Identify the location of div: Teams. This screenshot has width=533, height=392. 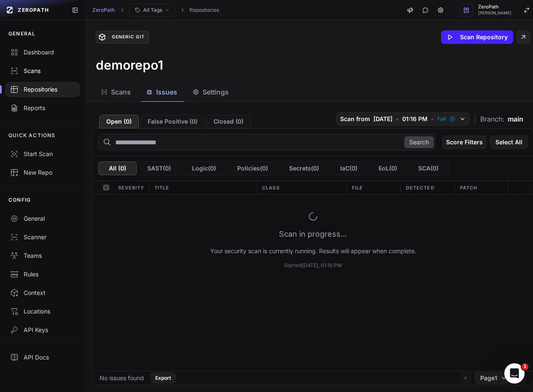
(43, 256).